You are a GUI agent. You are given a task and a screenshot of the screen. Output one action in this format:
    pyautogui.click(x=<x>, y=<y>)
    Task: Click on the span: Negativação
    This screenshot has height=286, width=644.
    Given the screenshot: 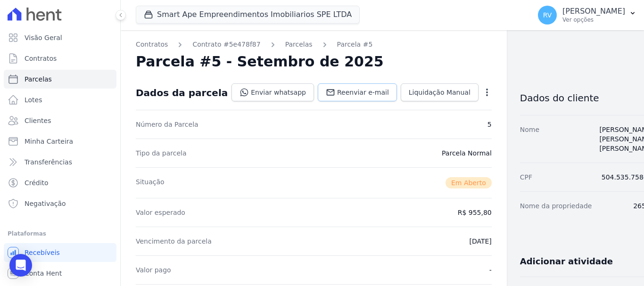 What is the action you would take?
    pyautogui.click(x=45, y=204)
    